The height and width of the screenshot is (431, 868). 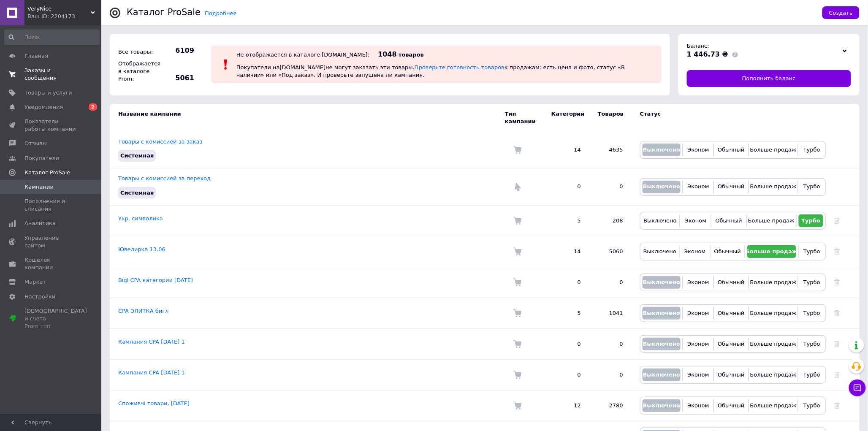 I want to click on span: 1048, so click(x=387, y=54).